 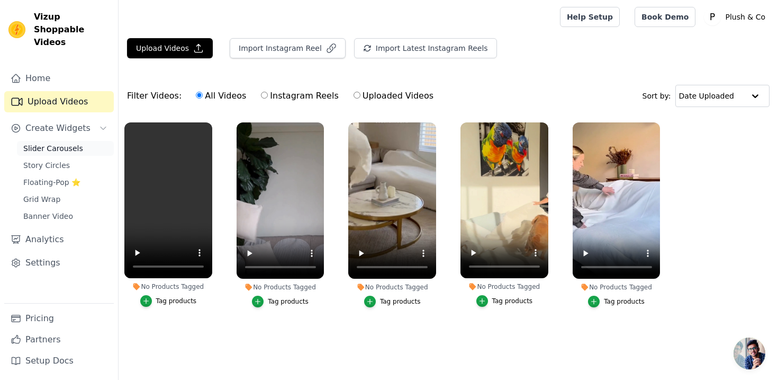 What do you see at coordinates (59, 78) in the screenshot?
I see `a: Home` at bounding box center [59, 78].